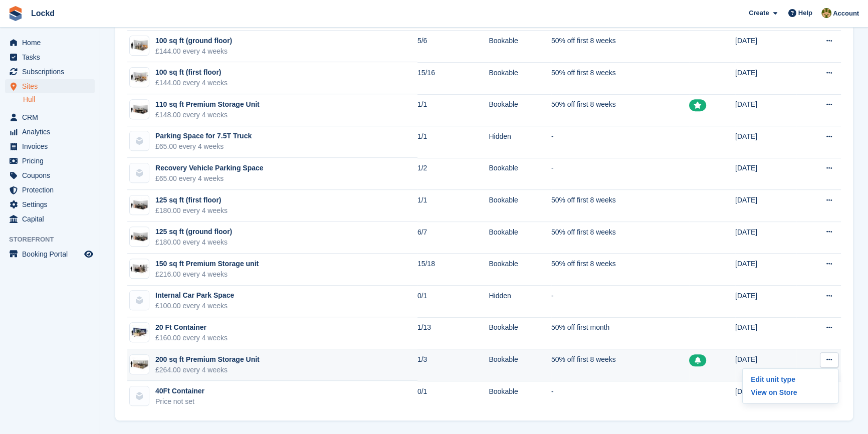 The width and height of the screenshot is (868, 434). What do you see at coordinates (453, 269) in the screenshot?
I see `td: 15/18` at bounding box center [453, 269].